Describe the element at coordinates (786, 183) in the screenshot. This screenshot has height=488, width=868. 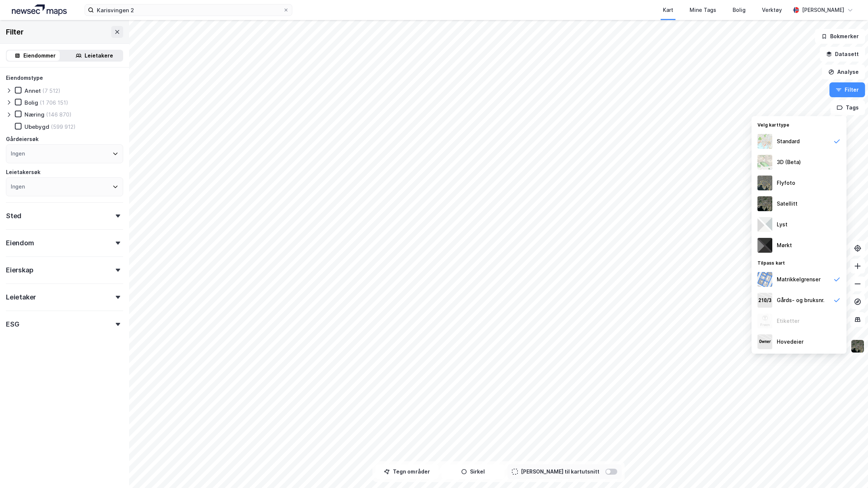
I see `div: Flyfoto` at that location.